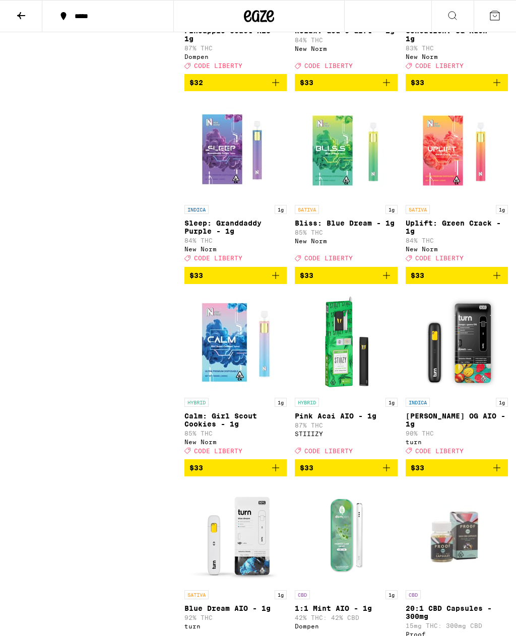  Describe the element at coordinates (236, 150) in the screenshot. I see `img: New Norm - Sleep: Granddaddy Purple - 1g` at that location.